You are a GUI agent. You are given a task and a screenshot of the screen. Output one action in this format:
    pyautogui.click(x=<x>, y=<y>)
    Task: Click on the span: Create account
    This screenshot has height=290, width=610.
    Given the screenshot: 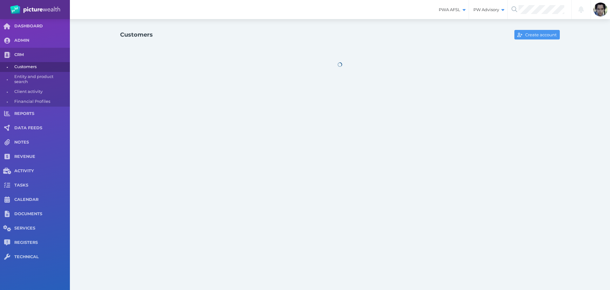 What is the action you would take?
    pyautogui.click(x=542, y=35)
    